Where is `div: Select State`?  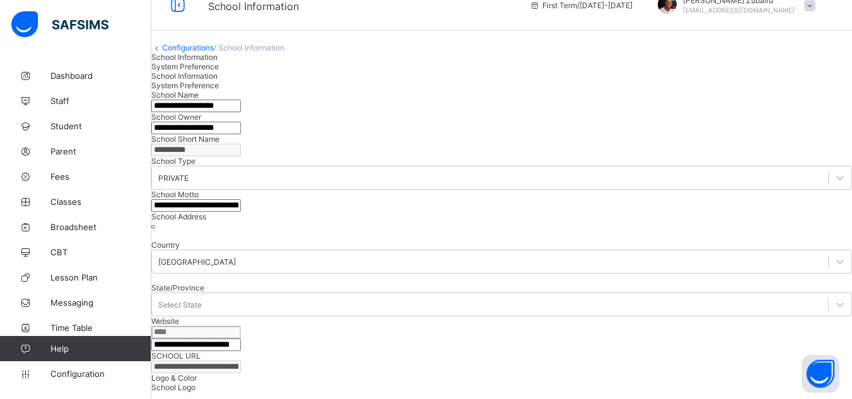
div: Select State is located at coordinates (180, 305).